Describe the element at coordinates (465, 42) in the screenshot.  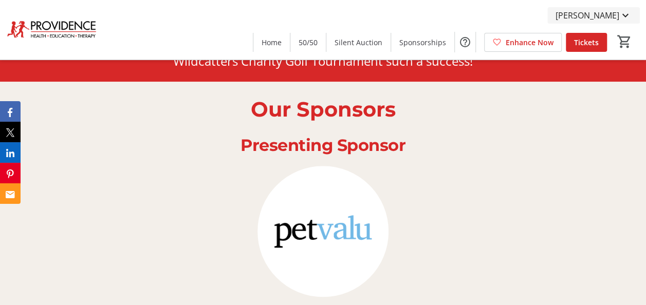
I see `button: Help` at that location.